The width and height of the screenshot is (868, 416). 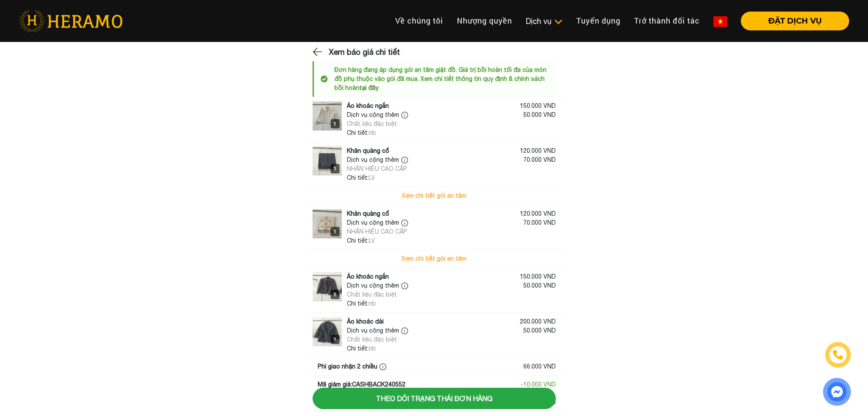 I want to click on div: Mã giảm giá: CASHBACK240552, so click(x=361, y=385).